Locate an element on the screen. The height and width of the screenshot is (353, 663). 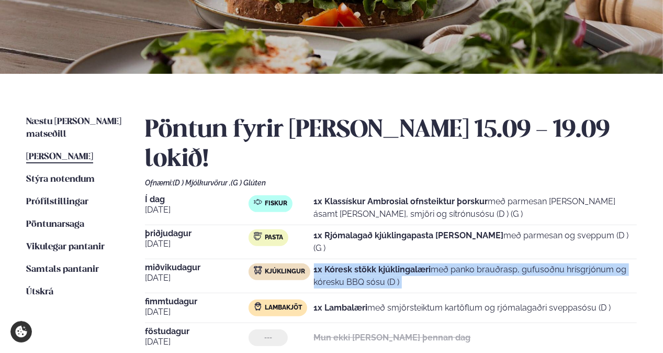
a: Vikulegar pantanir is located at coordinates (65, 247).